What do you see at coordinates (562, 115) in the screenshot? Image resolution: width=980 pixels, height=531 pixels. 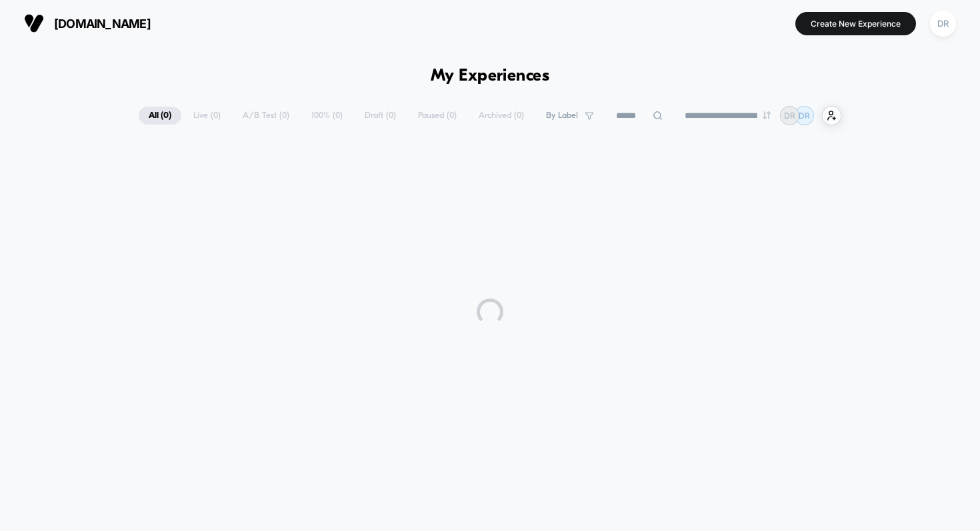 I see `span: By Label` at bounding box center [562, 115].